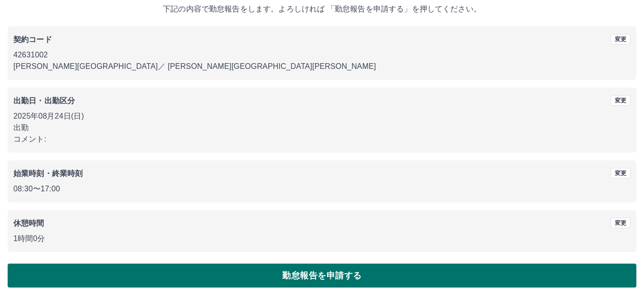 This screenshot has height=299, width=644. What do you see at coordinates (322, 139) in the screenshot?
I see `p: コメント:` at bounding box center [322, 139].